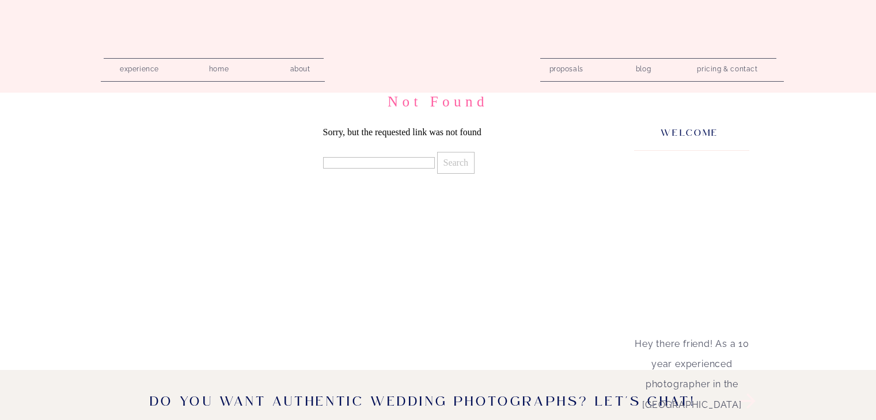 The height and width of the screenshot is (420, 876). What do you see at coordinates (643, 67) in the screenshot?
I see `a: blog` at bounding box center [643, 67].